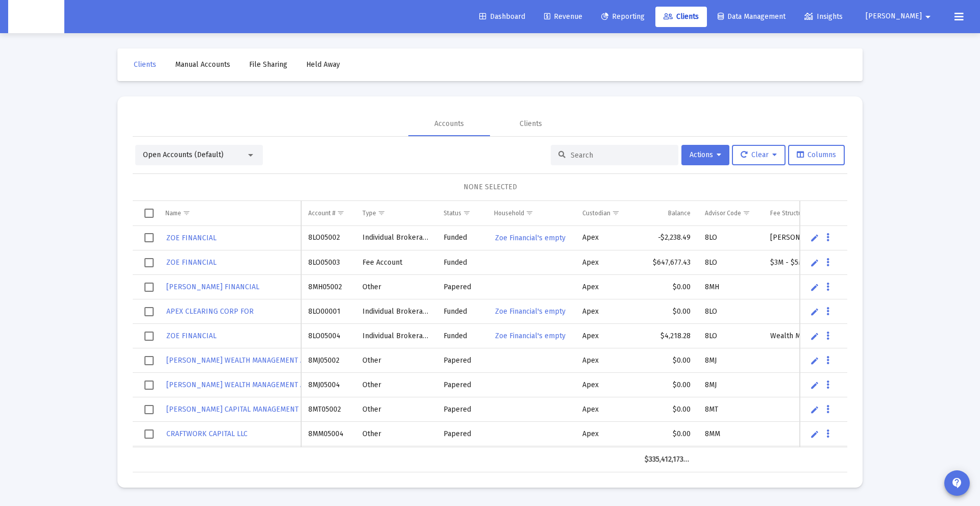 The width and height of the screenshot is (980, 506). Describe the element at coordinates (758, 155) in the screenshot. I see `button: Clear` at that location.